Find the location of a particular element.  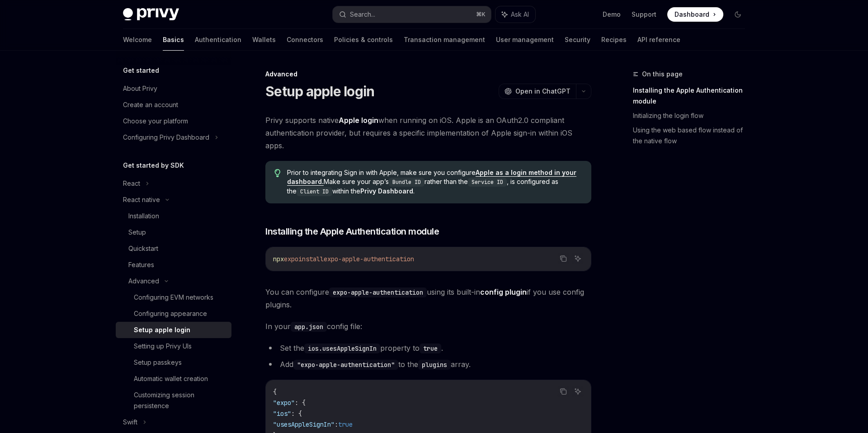

code: "expo-apple-authentication" is located at coordinates (346, 365).